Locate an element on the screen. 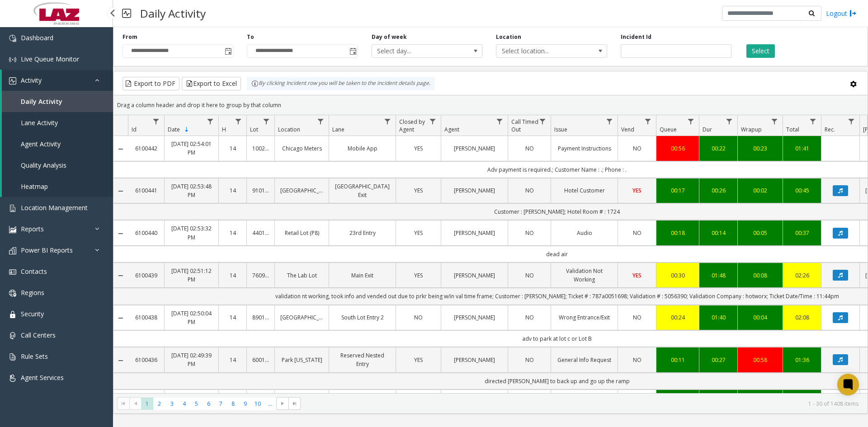 The width and height of the screenshot is (868, 427). span: Lane is located at coordinates (338, 129).